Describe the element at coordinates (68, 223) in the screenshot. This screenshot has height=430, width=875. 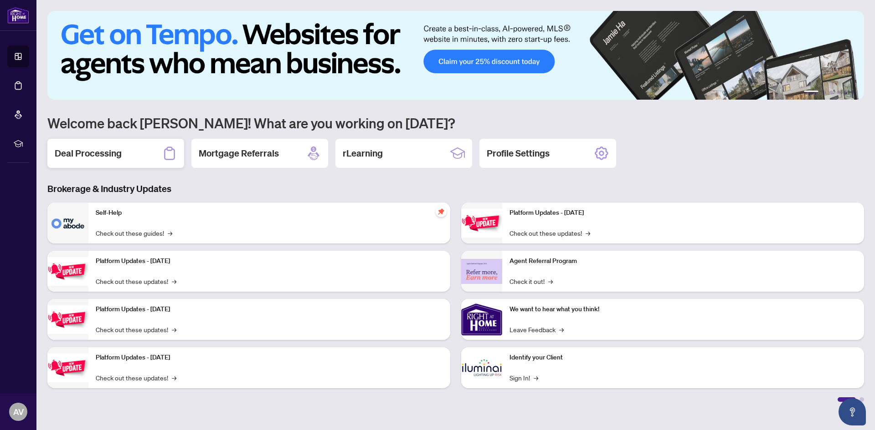
I see `img: Self-Help` at that location.